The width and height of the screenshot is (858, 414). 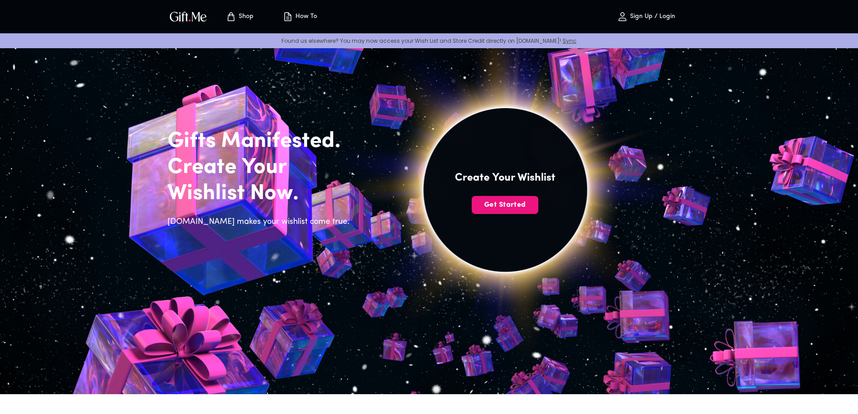 What do you see at coordinates (646, 17) in the screenshot?
I see `button: Sign Up / Login` at bounding box center [646, 17].